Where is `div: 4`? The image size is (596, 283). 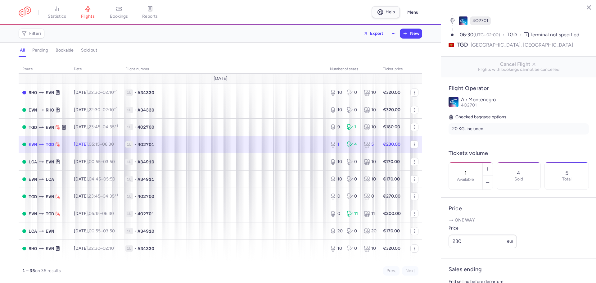 div: 4 is located at coordinates (352, 144).